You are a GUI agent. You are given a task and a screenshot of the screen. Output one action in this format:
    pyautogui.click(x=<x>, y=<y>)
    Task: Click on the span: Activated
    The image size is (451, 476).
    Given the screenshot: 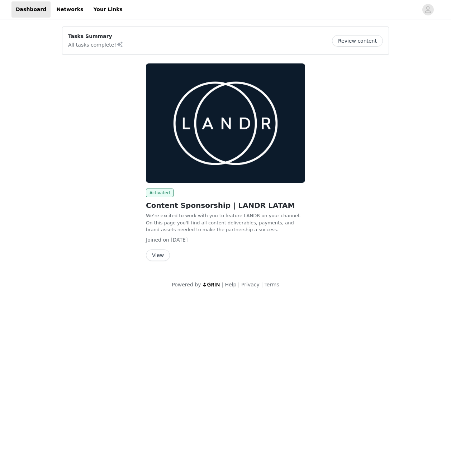 What is the action you would take?
    pyautogui.click(x=160, y=193)
    